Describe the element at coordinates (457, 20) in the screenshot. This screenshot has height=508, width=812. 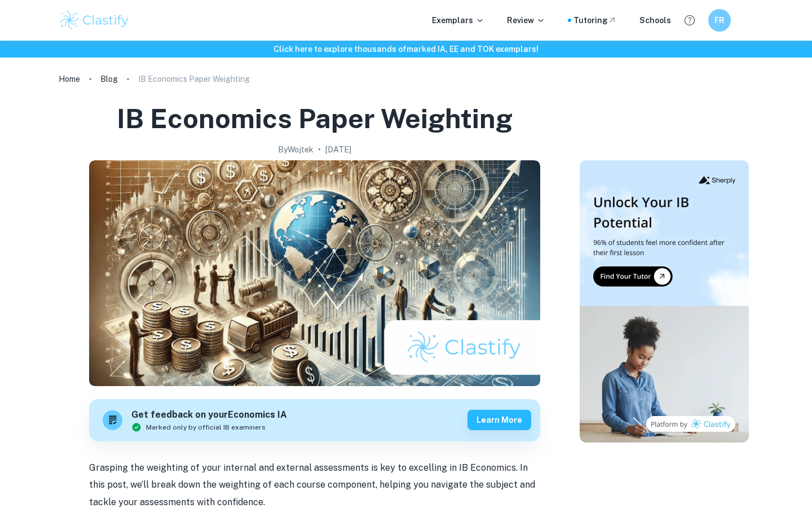
I see `p: Exemplars` at that location.